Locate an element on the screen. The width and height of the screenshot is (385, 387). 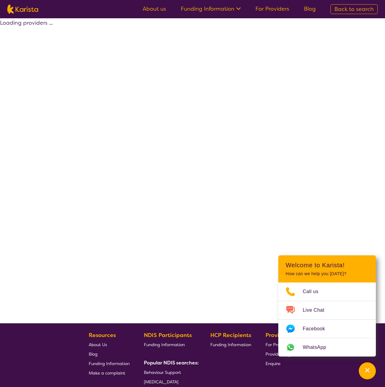
a: About us is located at coordinates (154, 9).